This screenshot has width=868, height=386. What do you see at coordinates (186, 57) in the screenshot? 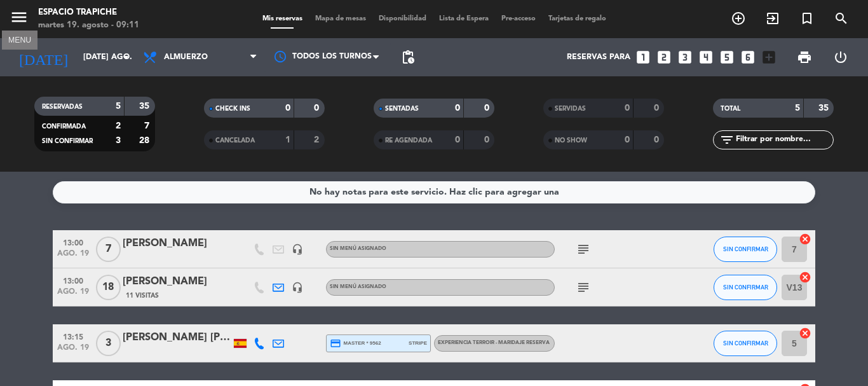
I see `span: Almuerzo` at bounding box center [186, 57].